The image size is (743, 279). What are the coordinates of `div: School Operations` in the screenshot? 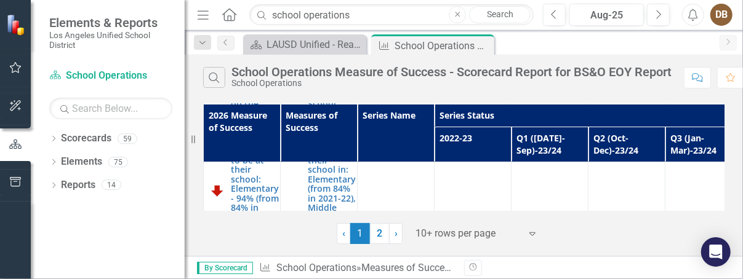 It's located at (451, 83).